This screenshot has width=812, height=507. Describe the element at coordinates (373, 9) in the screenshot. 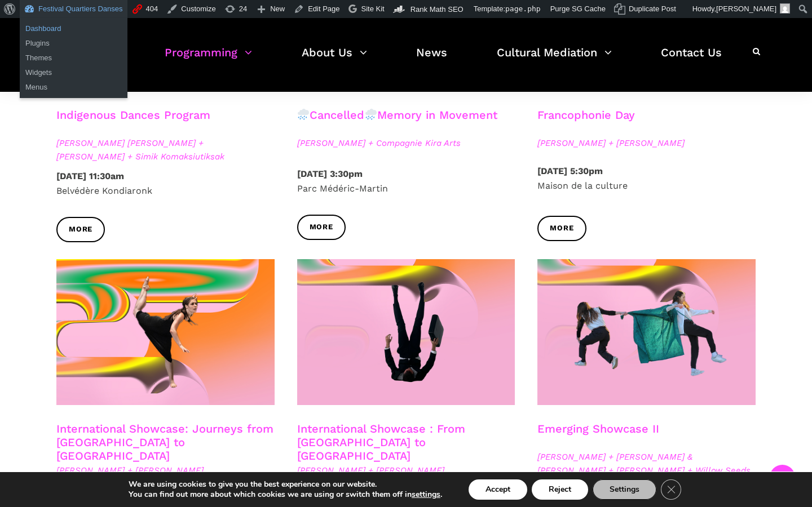

I see `span: Site Kit` at that location.